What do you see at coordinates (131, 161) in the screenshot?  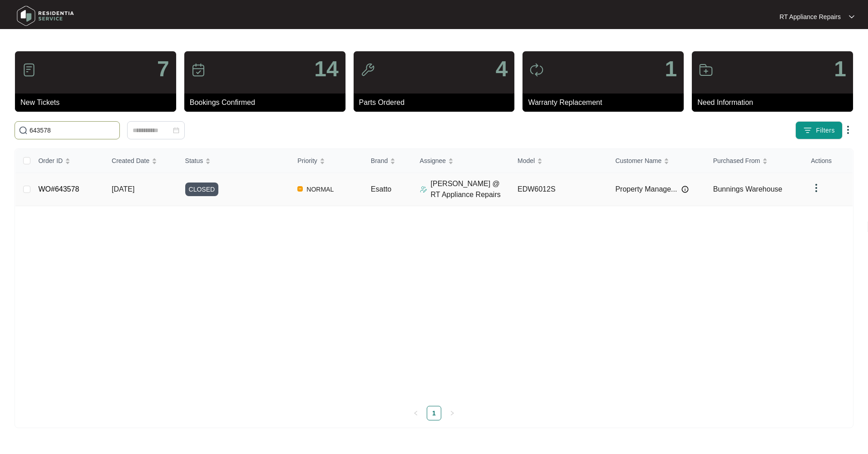 I see `span: Created Date` at bounding box center [131, 161].